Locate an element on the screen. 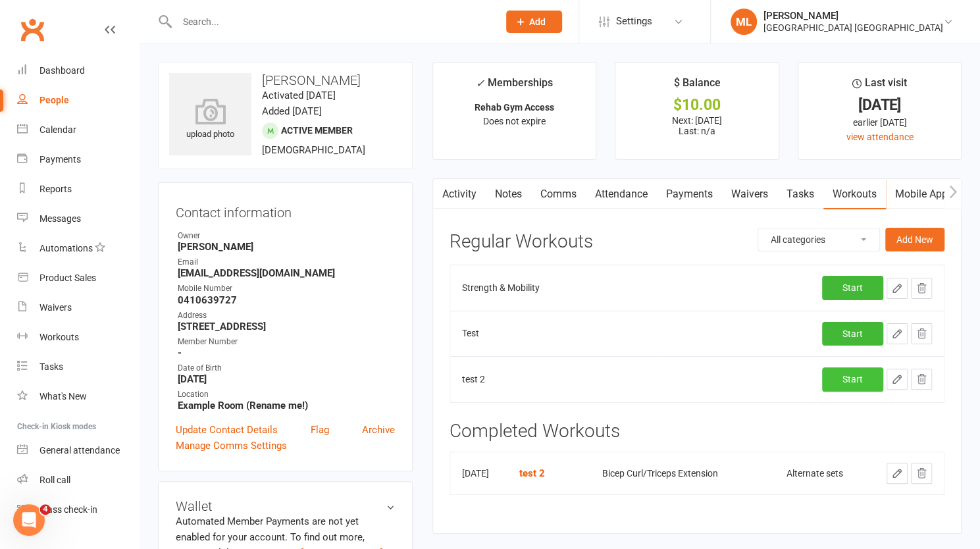 The height and width of the screenshot is (549, 980). div: Email is located at coordinates (286, 262).